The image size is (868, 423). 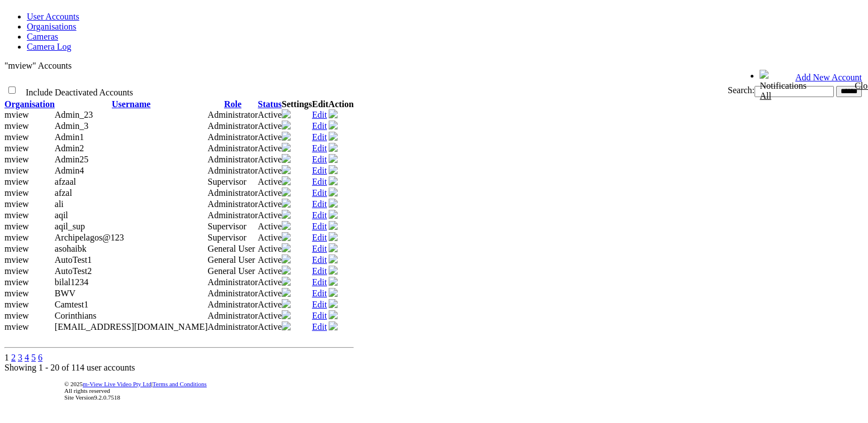 I want to click on span: ali, so click(x=59, y=204).